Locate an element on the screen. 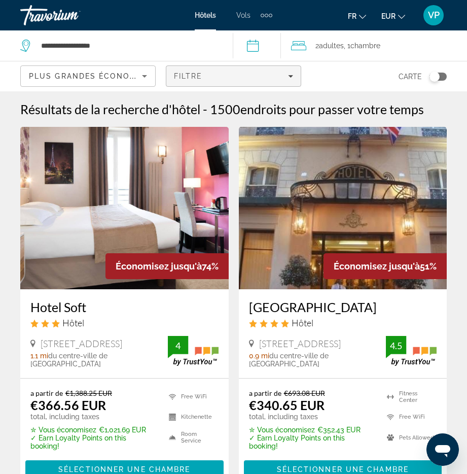 The height and width of the screenshot is (474, 467). button: Select check in and out date is located at coordinates (257, 46).